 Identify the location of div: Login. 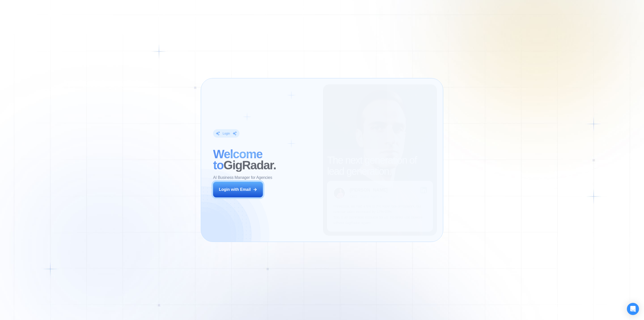
(226, 133).